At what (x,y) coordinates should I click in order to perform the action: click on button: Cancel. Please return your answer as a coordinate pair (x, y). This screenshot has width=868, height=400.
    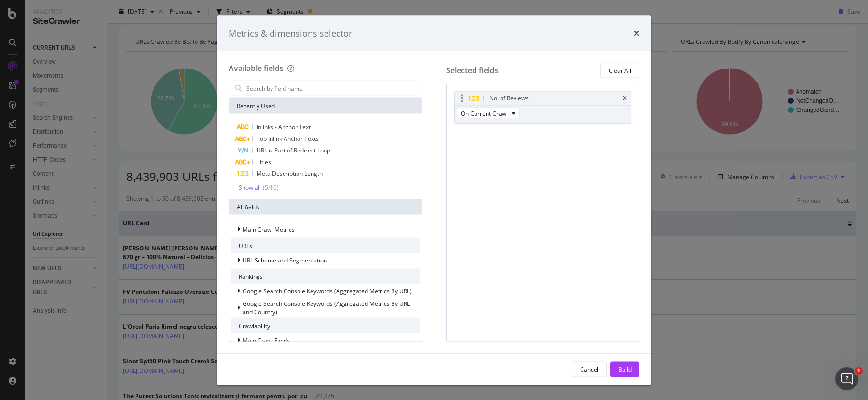
    Looking at the image, I should click on (589, 369).